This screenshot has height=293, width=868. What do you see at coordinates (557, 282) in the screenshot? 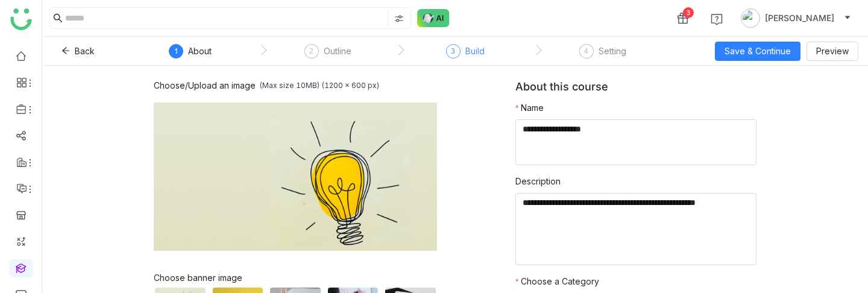
I see `label: Choose a Category` at bounding box center [557, 282].